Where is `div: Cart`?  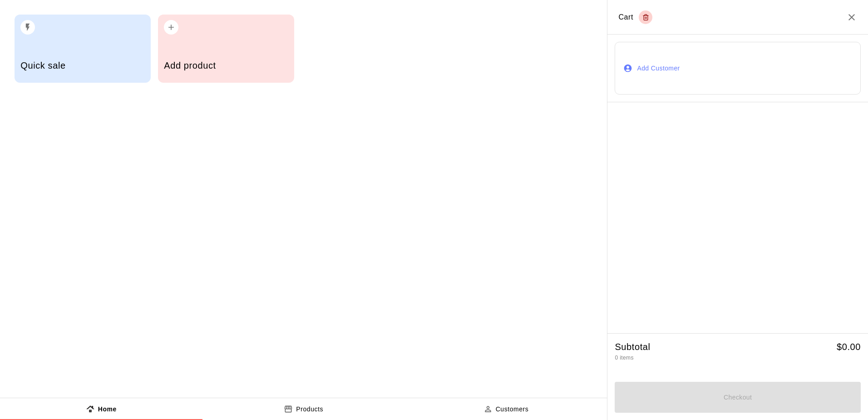 div: Cart is located at coordinates (635, 17).